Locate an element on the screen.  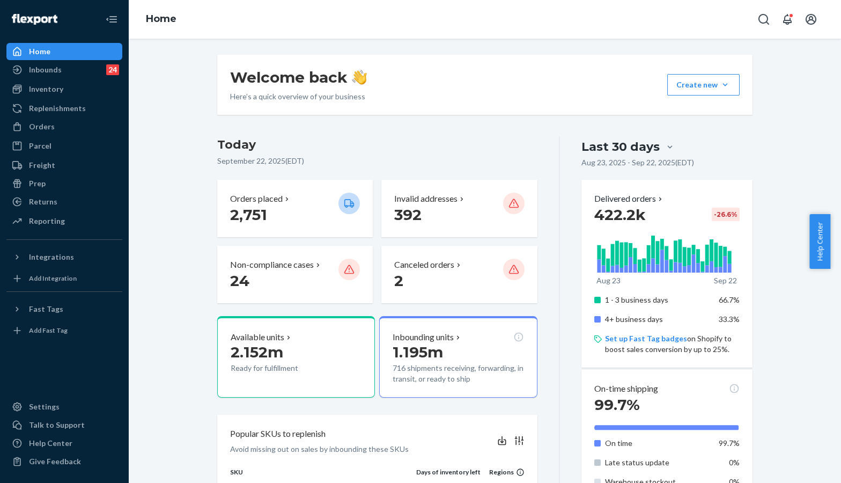
a: Help Center is located at coordinates (64, 443).